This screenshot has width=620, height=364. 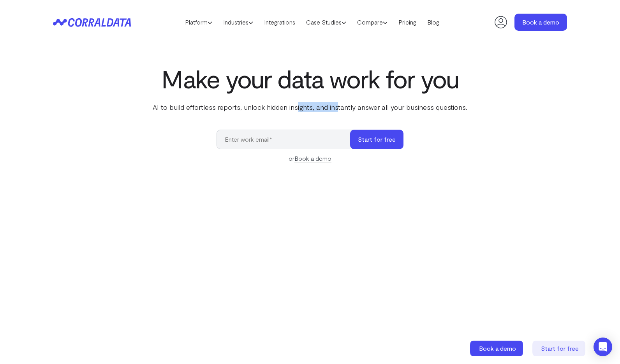 What do you see at coordinates (498, 348) in the screenshot?
I see `span: Book a demo` at bounding box center [498, 348].